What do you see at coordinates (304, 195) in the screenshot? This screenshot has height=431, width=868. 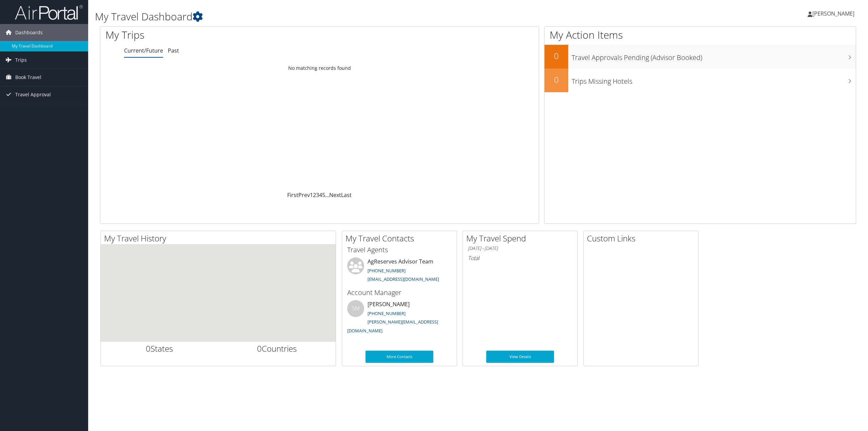 I see `a: Prev` at bounding box center [304, 195].